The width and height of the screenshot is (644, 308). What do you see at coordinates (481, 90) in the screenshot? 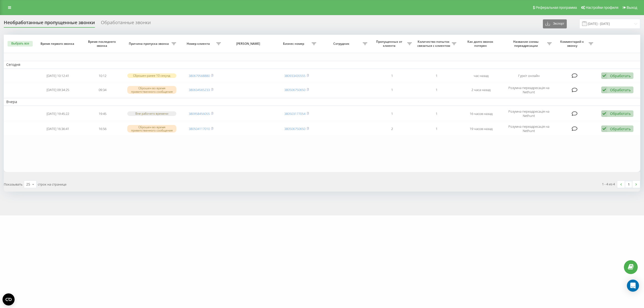
I see `td: 2 часа назад` at bounding box center [481, 90].